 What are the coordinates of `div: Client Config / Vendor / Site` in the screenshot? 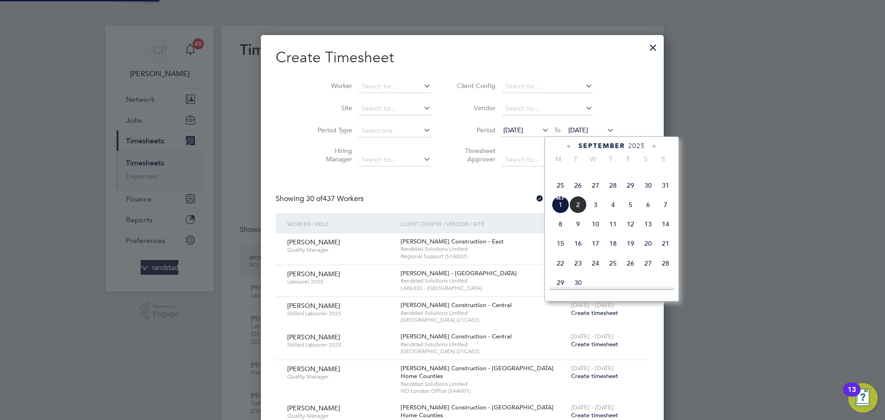 It's located at (484, 224).